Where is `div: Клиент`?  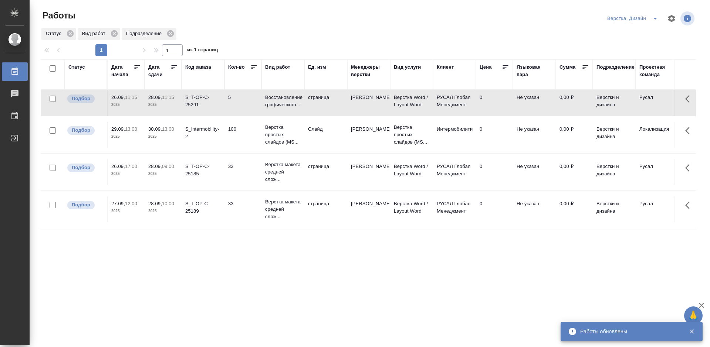
div: Клиент is located at coordinates (445, 67).